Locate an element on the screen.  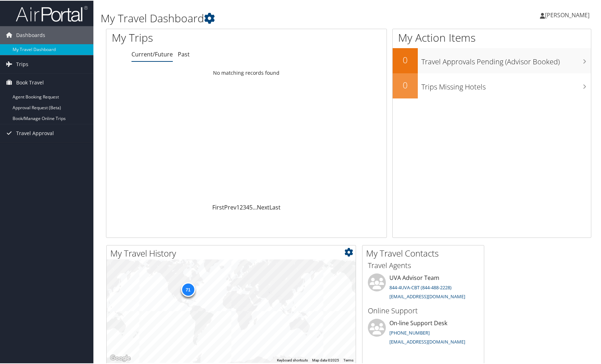
a: 0Trips Missing Hotels is located at coordinates (492, 85).